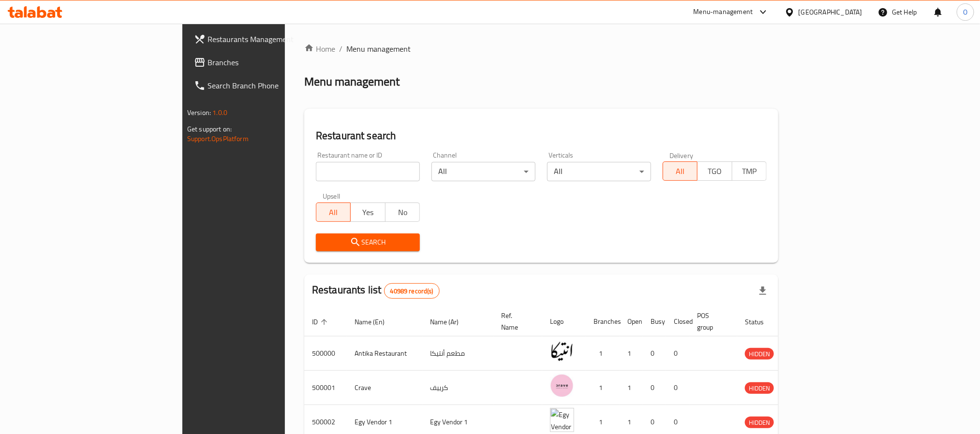 The height and width of the screenshot is (434, 980). Describe the element at coordinates (715, 172) in the screenshot. I see `button: TGO` at that location.